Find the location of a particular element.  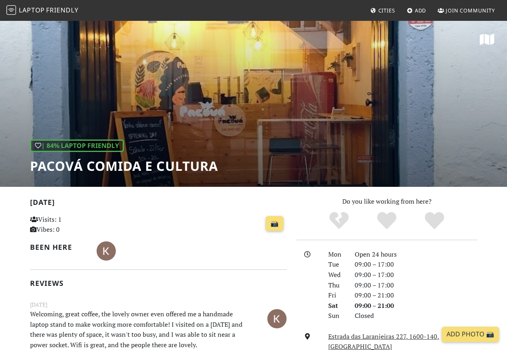

span: Cities is located at coordinates (387, 10).